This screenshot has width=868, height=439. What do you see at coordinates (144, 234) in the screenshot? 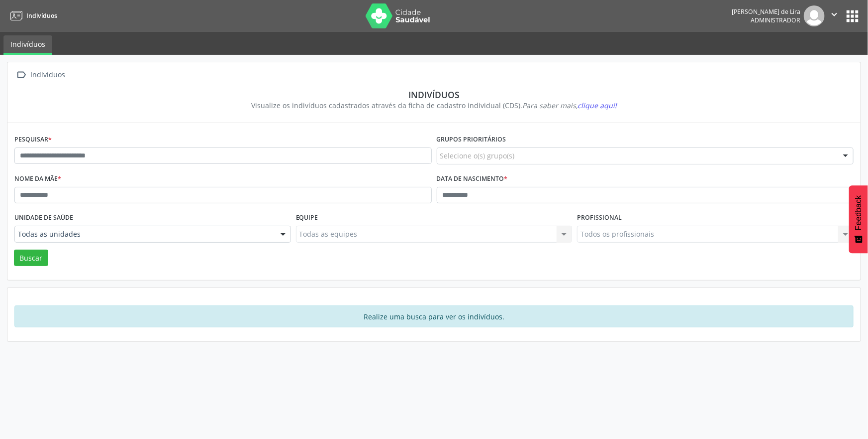
I see `span: Todas as unidades` at bounding box center [144, 234].